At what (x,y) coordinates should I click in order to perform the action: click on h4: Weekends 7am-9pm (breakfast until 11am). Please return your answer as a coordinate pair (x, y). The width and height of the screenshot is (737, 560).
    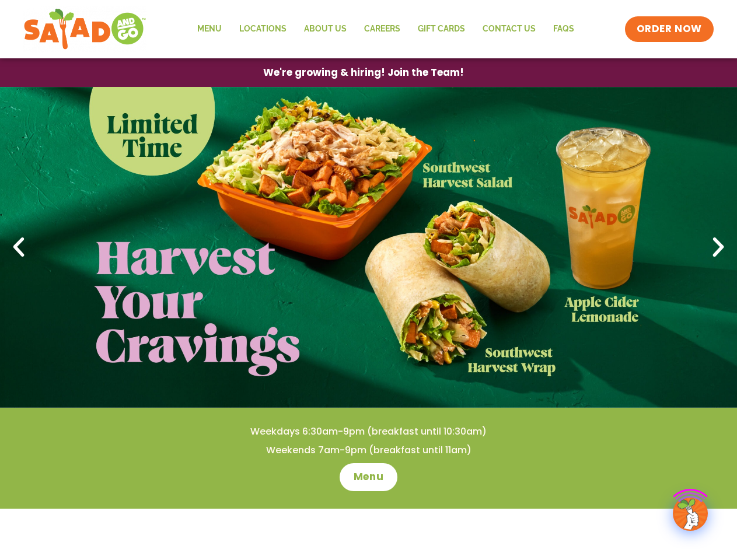
    Looking at the image, I should click on (368, 450).